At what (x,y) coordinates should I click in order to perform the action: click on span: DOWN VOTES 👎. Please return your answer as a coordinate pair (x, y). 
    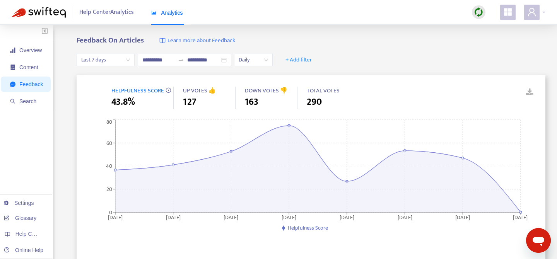
    Looking at the image, I should click on (266, 91).